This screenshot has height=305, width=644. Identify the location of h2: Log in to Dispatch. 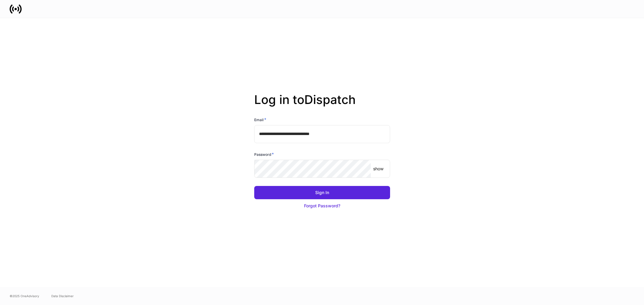
(322, 104).